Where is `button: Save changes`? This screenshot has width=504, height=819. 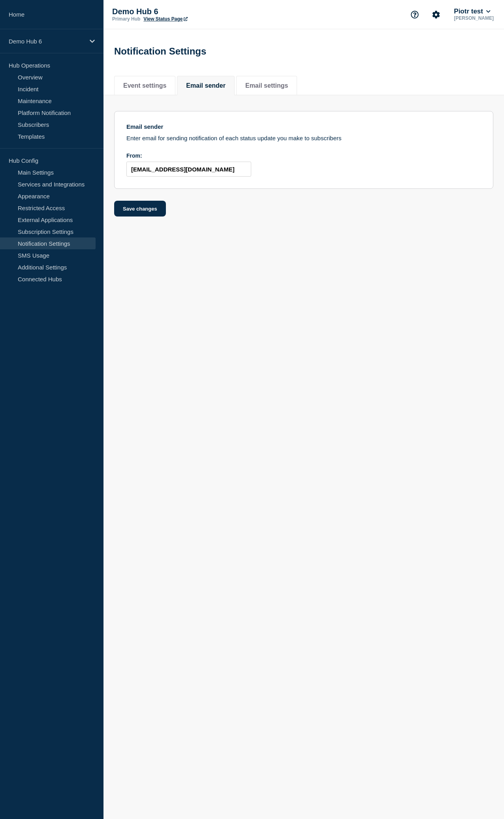 button: Save changes is located at coordinates (140, 209).